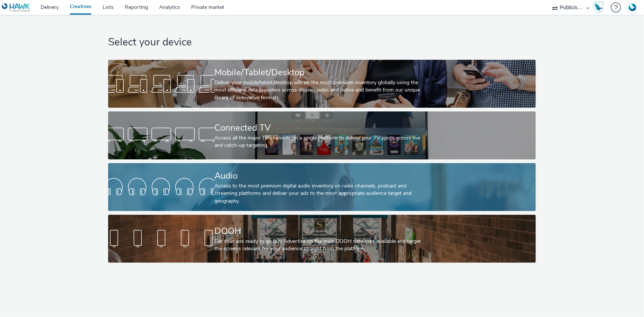 The height and width of the screenshot is (317, 644). What do you see at coordinates (321, 142) in the screenshot?
I see `div: Access all the major TV channels on a single platform to deliver your TV spots across live and ca...` at bounding box center [321, 142].